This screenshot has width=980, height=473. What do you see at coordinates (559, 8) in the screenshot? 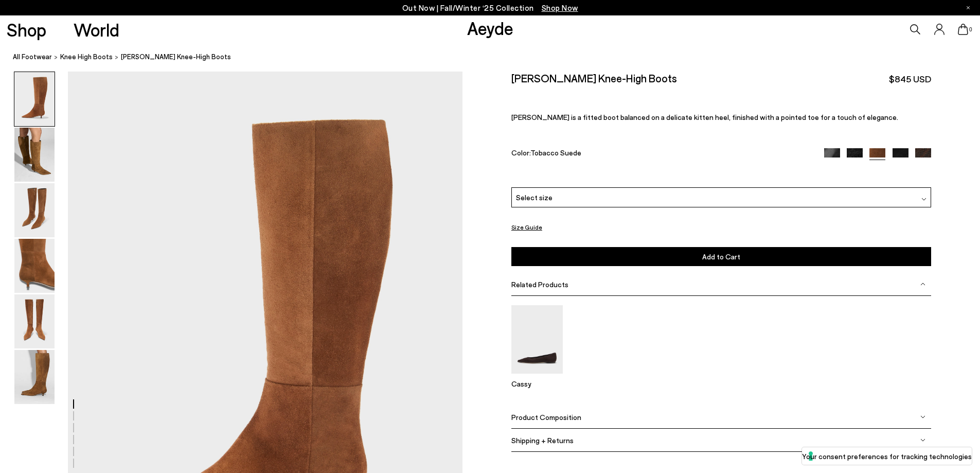
I see `span: Navigate to /collections/new-in` at bounding box center [559, 8].